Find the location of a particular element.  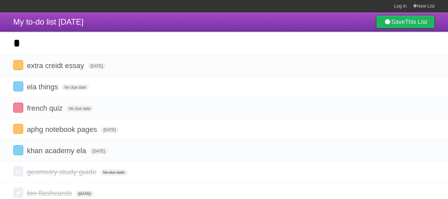

b: This List is located at coordinates (416, 22).